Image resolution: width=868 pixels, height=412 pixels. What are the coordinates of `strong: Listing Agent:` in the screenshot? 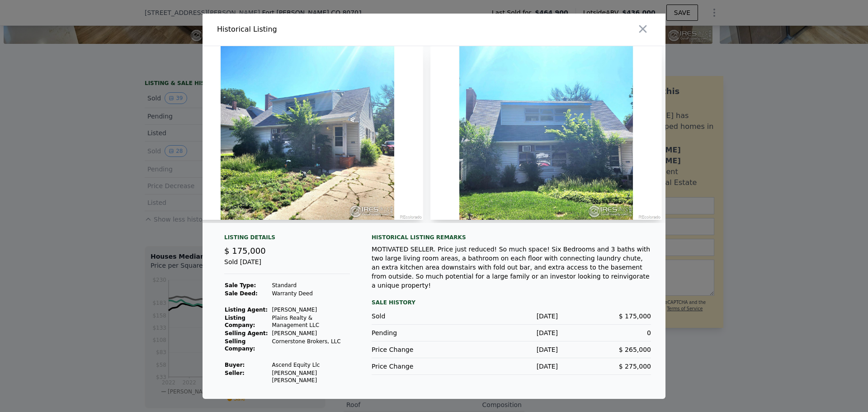 It's located at (246, 309).